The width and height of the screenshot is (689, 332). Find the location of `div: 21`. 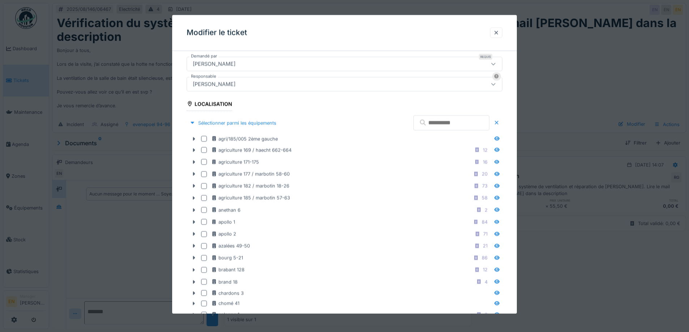

div: 21 is located at coordinates (485, 246).